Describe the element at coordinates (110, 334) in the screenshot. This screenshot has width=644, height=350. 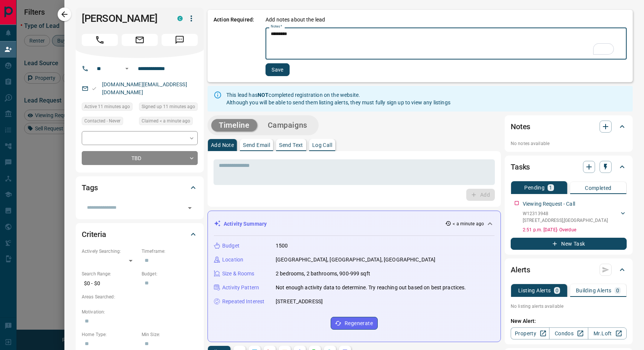
I see `p: Home Type:` at that location.